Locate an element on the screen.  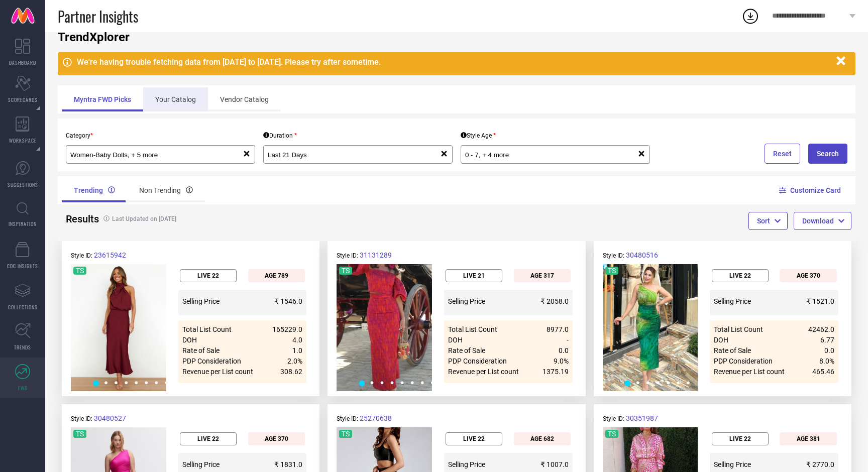
div: 165229.0 is located at coordinates (288, 330).